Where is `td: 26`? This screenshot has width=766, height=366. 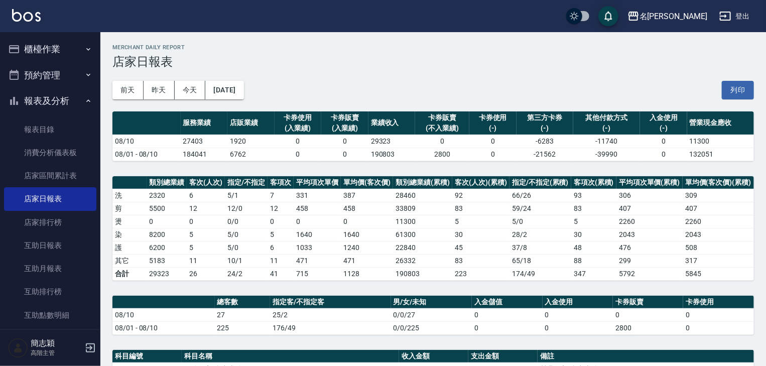
td: 26 is located at coordinates (206, 273).